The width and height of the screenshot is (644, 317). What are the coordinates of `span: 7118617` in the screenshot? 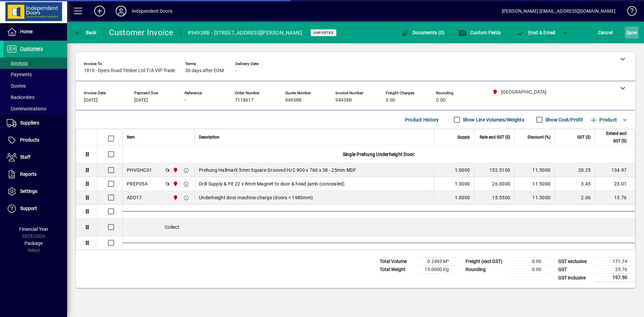 It's located at (244, 100).